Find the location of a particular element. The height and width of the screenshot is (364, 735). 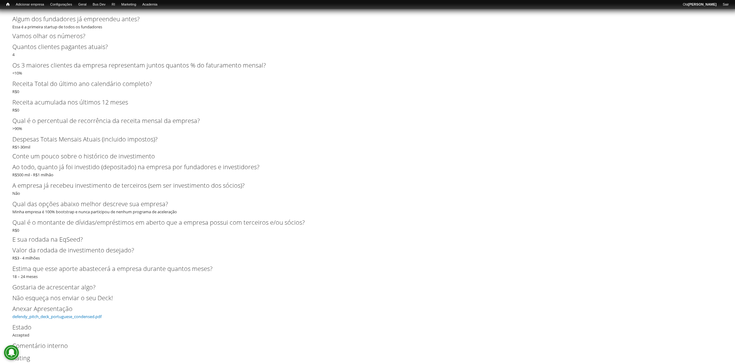

div: Essa é a primeira startup de todos os fundadores is located at coordinates (367, 22).